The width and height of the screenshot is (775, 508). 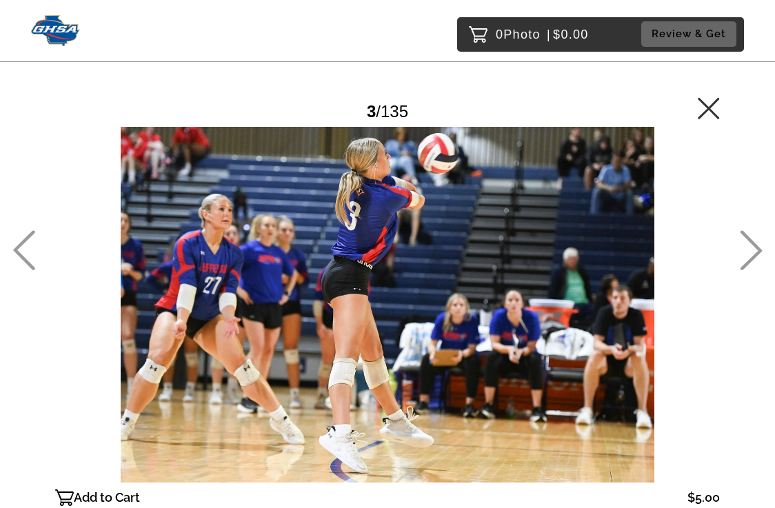 What do you see at coordinates (522, 34) in the screenshot?
I see `span: Photo` at bounding box center [522, 34].